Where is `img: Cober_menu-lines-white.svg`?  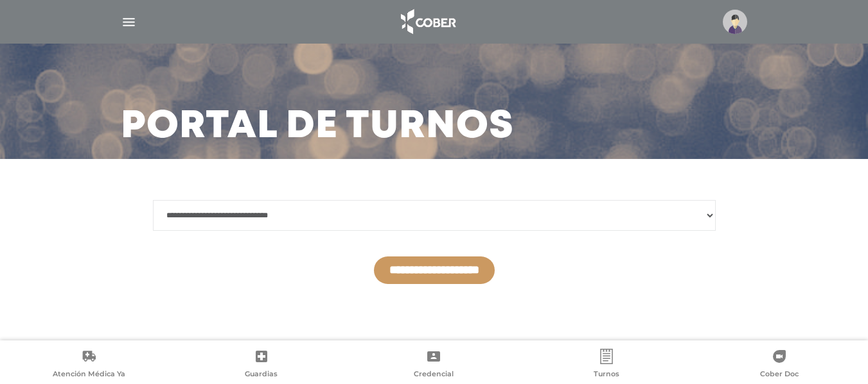
img: Cober_menu-lines-white.svg is located at coordinates (129, 22).